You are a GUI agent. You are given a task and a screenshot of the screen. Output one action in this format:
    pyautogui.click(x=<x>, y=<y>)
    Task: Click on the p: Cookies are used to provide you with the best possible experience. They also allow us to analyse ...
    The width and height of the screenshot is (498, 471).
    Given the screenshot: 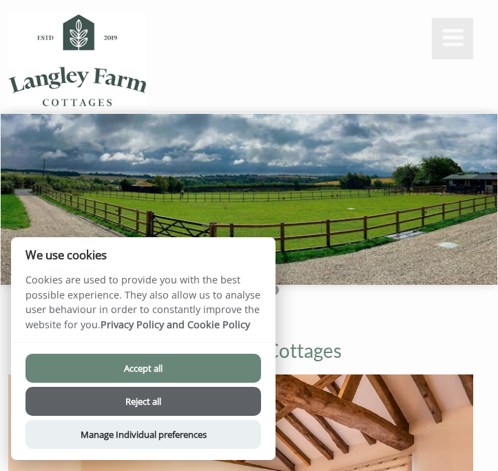 What is the action you would take?
    pyautogui.click(x=143, y=307)
    